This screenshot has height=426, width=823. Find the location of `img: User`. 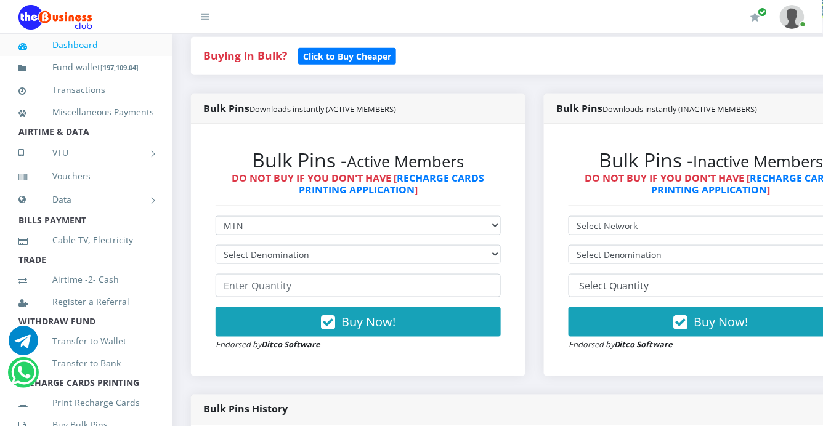

img: User is located at coordinates (793, 17).